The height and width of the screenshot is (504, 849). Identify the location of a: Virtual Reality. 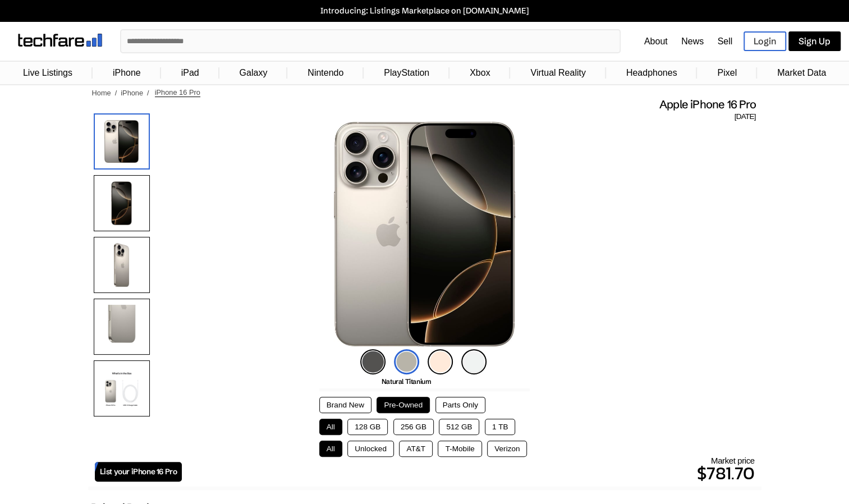
(557, 73).